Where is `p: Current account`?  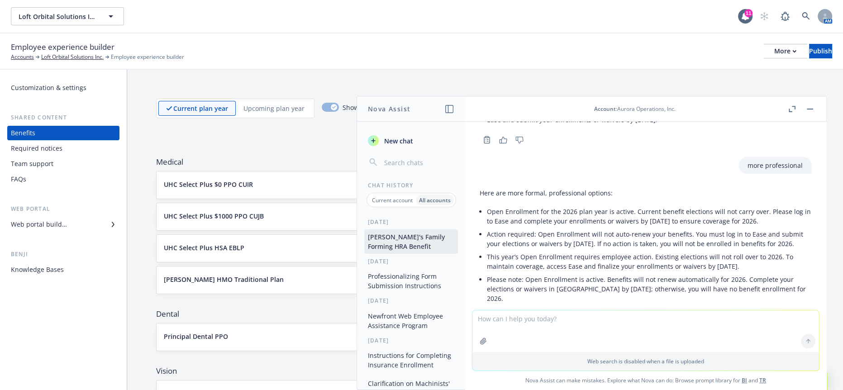
p: Current account is located at coordinates (392, 200).